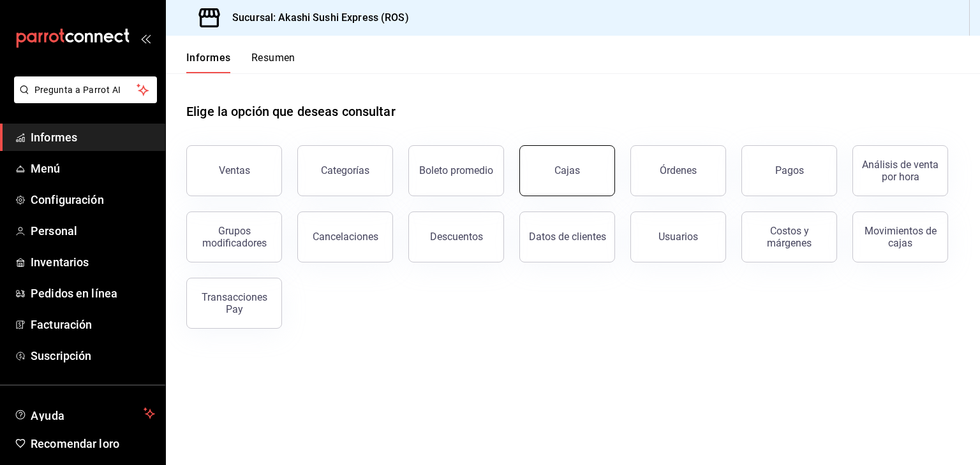 Image resolution: width=980 pixels, height=465 pixels. Describe the element at coordinates (145, 38) in the screenshot. I see `button: abrir_cajón_menú` at that location.